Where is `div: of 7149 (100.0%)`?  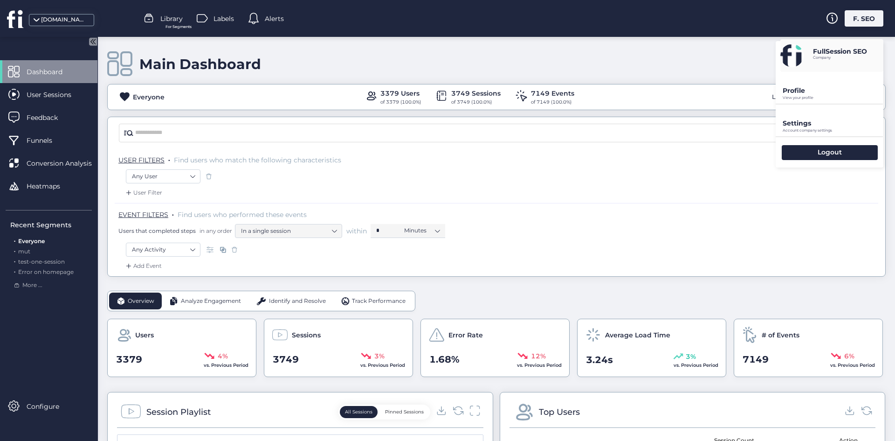 div: of 7149 (100.0%) is located at coordinates (552, 102).